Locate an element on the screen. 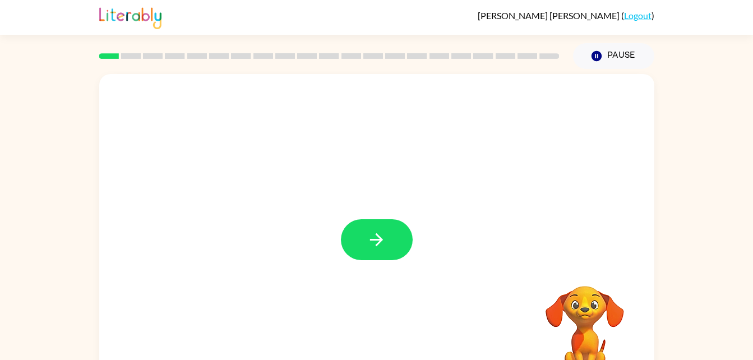 This screenshot has width=753, height=360. button: Pause is located at coordinates (613, 56).